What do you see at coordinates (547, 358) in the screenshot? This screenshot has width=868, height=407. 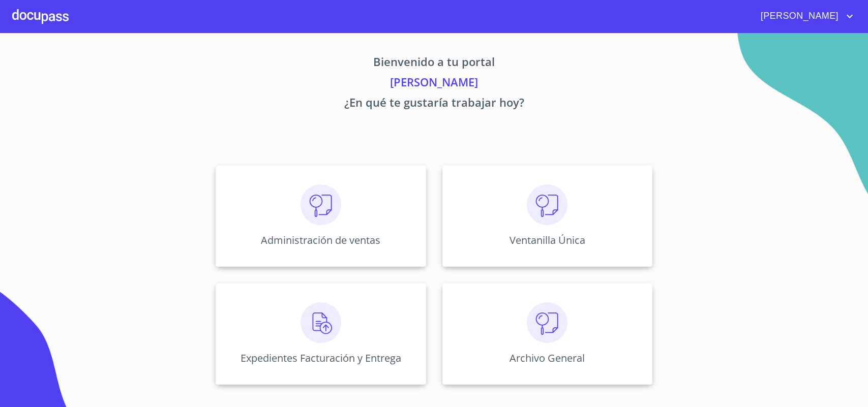 I see `p: Archivo General` at bounding box center [547, 358].